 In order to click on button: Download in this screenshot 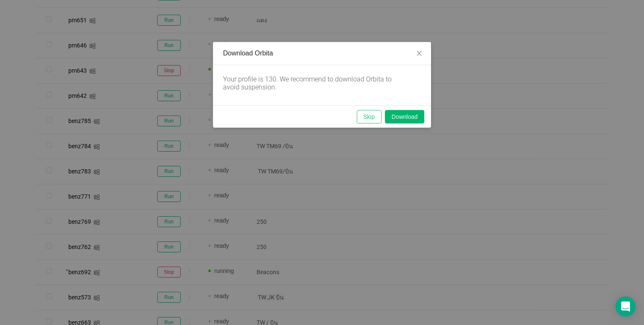, I will do `click(405, 116)`.